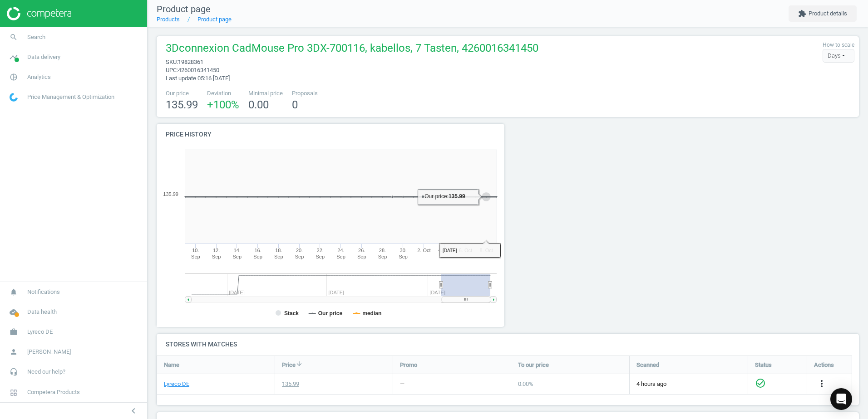 The height and width of the screenshot is (419, 868). I want to click on text: 135.99, so click(171, 194).